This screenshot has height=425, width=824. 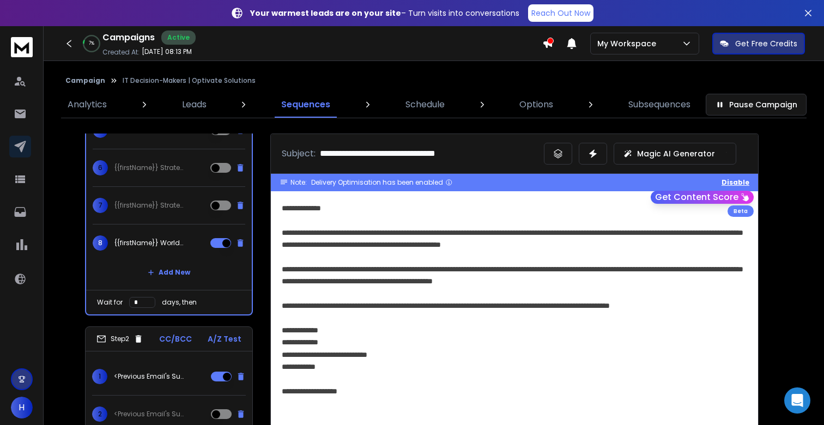 I want to click on button: Add New, so click(x=169, y=273).